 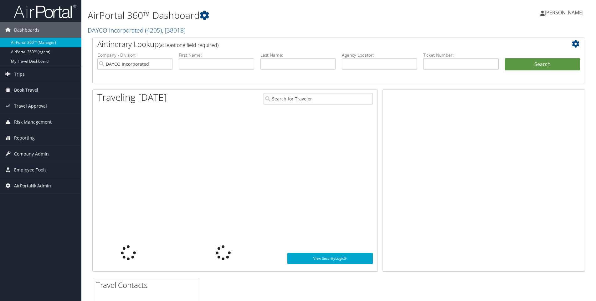 What do you see at coordinates (216, 55) in the screenshot?
I see `label: First Name:` at bounding box center [216, 55].